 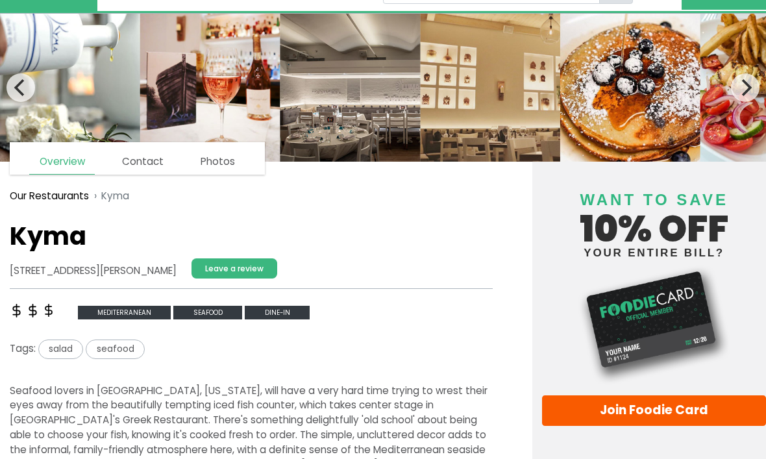 I want to click on a: salad, so click(x=60, y=348).